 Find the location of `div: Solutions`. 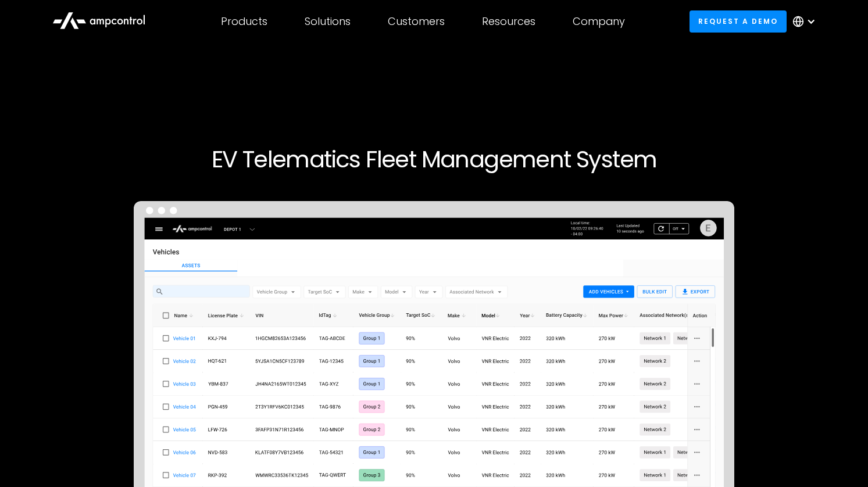

div: Solutions is located at coordinates (327, 21).